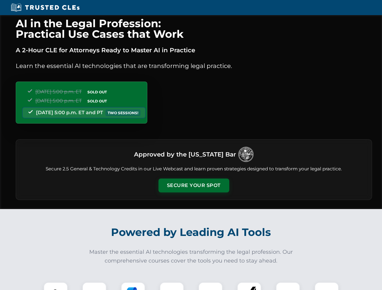 This screenshot has width=382, height=290. I want to click on img: Trusted CLEs, so click(45, 8).